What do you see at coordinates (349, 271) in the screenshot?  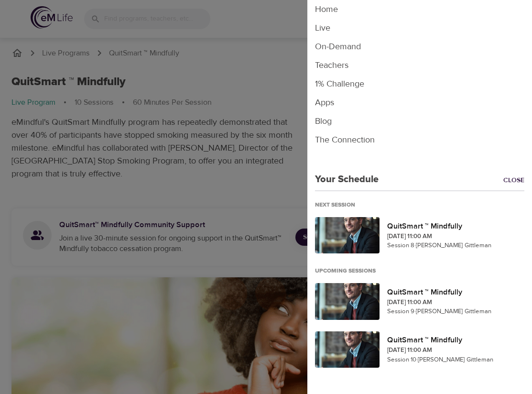 I see `div: Upcoming Sessions` at bounding box center [349, 271].